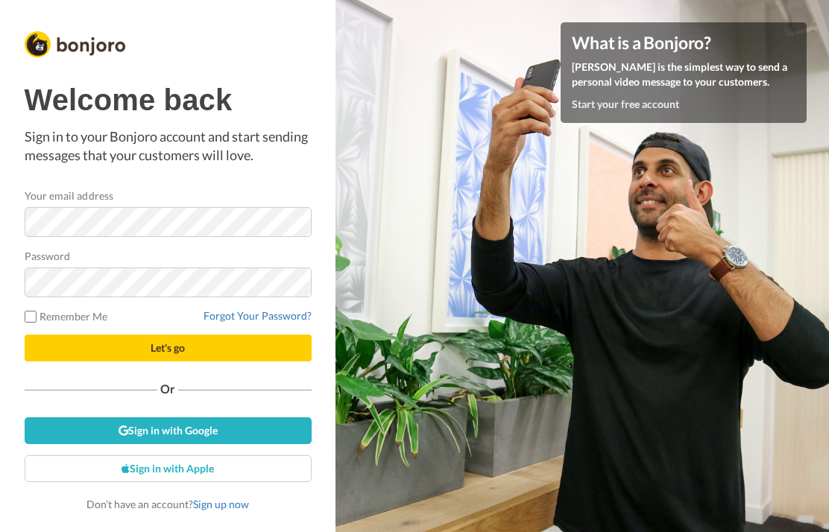  Describe the element at coordinates (66, 316) in the screenshot. I see `label: Remember Me` at that location.